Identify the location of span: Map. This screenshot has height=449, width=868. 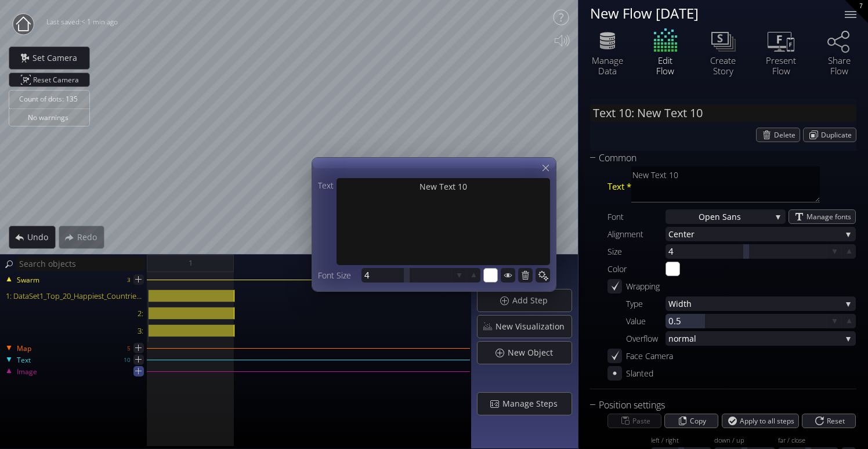
(24, 348).